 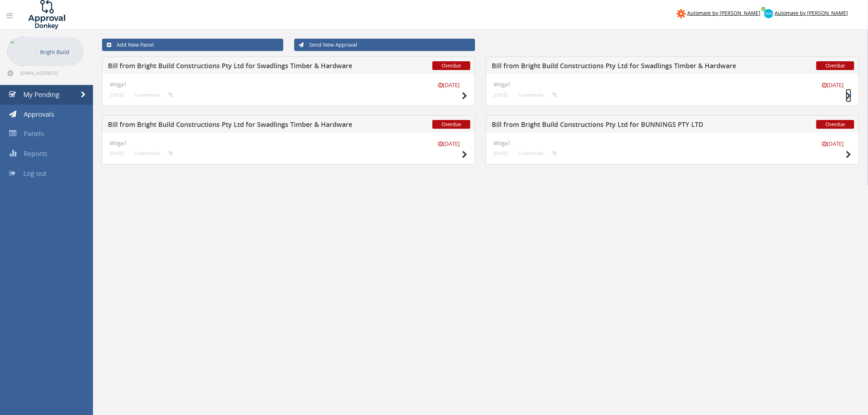 I want to click on img: zapier-logomark.png, so click(x=681, y=13).